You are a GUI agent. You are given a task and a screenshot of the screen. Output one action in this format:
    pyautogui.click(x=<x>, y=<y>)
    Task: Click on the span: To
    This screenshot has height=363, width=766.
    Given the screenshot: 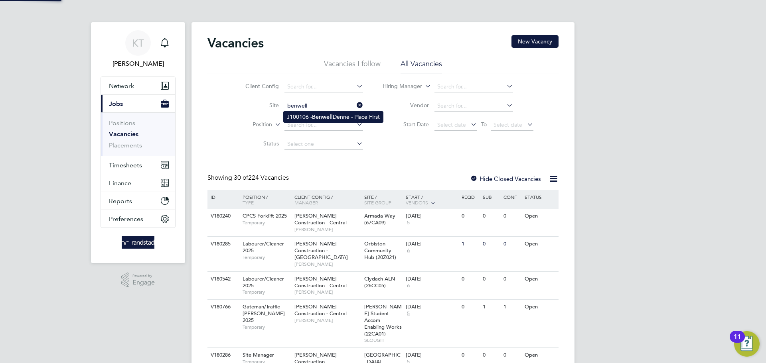 What is the action you would take?
    pyautogui.click(x=484, y=124)
    